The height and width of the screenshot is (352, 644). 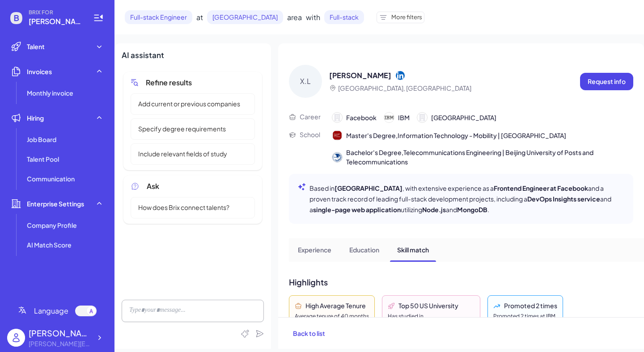 I want to click on span: Add current or previous companies, so click(x=189, y=104).